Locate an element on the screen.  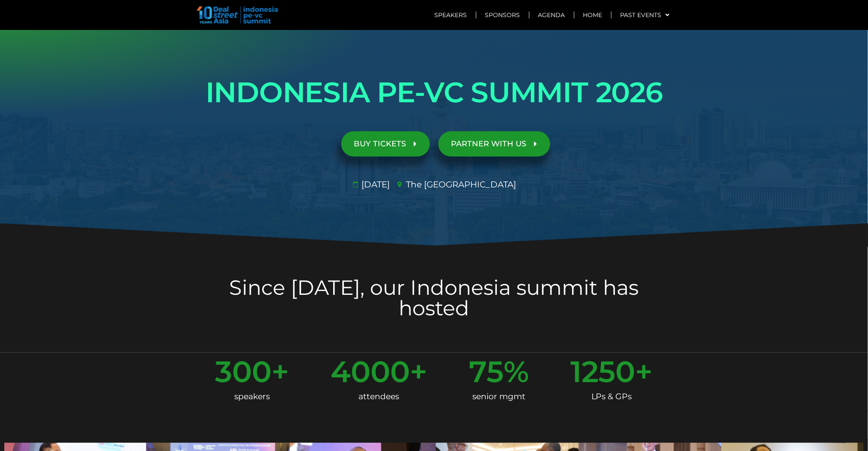
a: BUY TICKETS is located at coordinates (385, 144).